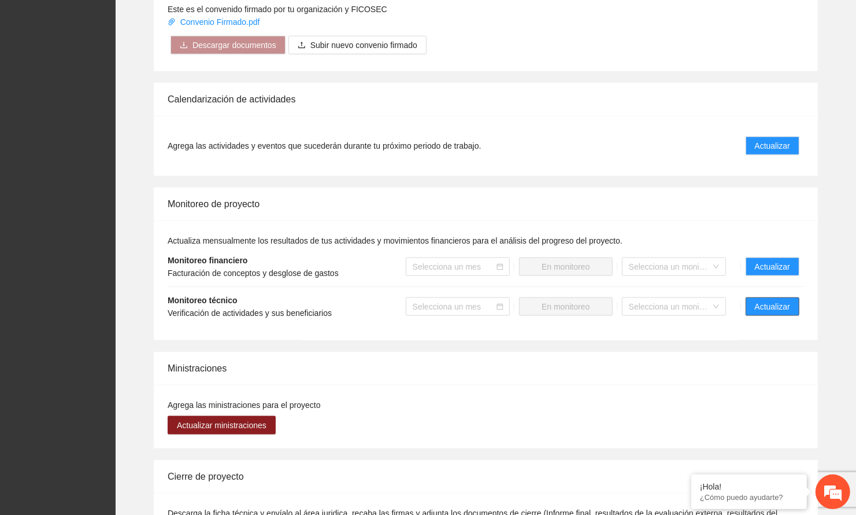 The height and width of the screenshot is (515, 856). I want to click on strong: Monitoreo financiero, so click(208, 260).